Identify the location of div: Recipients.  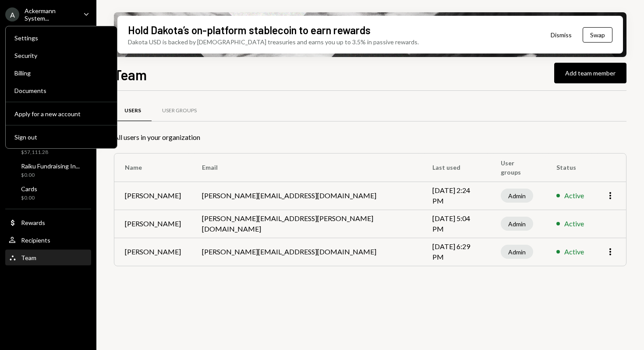
(36, 240).